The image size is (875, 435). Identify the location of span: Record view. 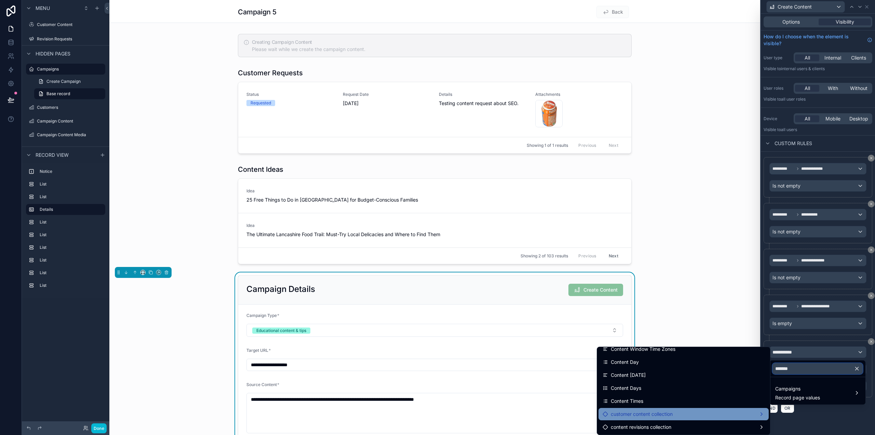
(52, 155).